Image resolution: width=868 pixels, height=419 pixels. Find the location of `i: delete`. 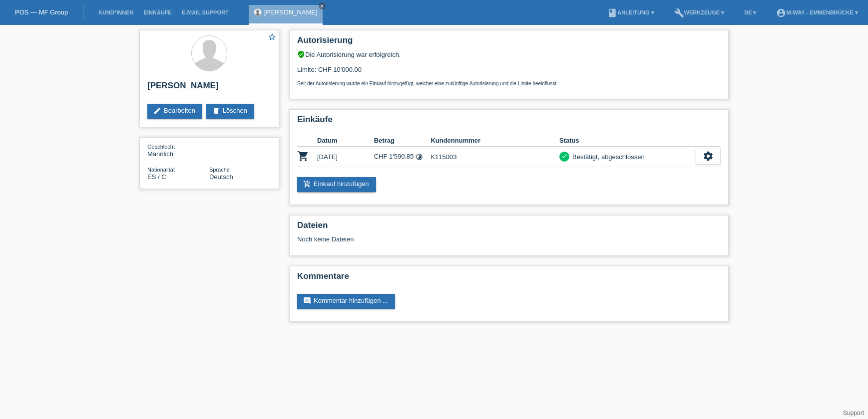

i: delete is located at coordinates (216, 111).